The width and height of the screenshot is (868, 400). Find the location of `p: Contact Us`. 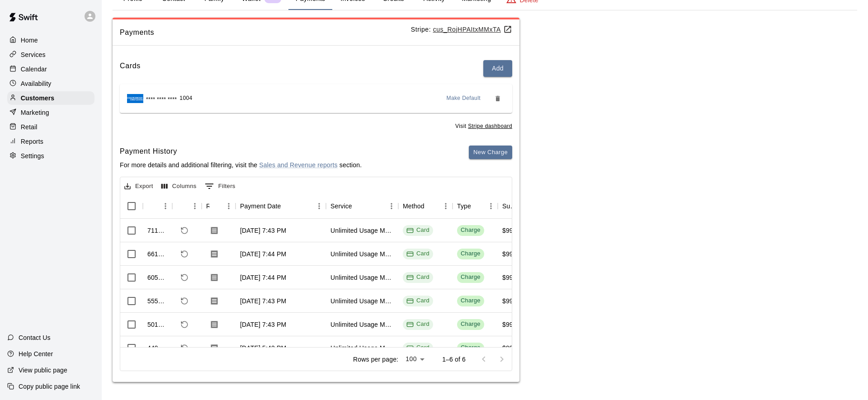

p: Contact Us is located at coordinates (35, 338).